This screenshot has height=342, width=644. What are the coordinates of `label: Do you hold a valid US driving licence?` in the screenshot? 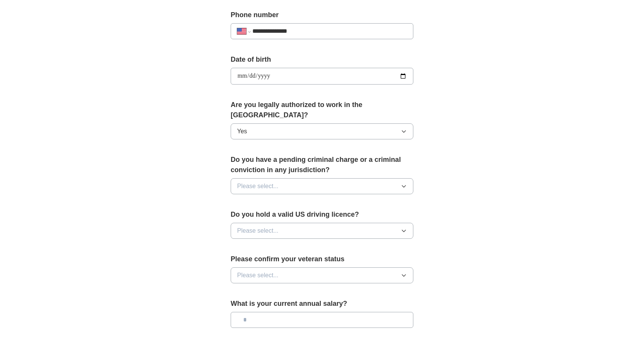 It's located at (322, 214).